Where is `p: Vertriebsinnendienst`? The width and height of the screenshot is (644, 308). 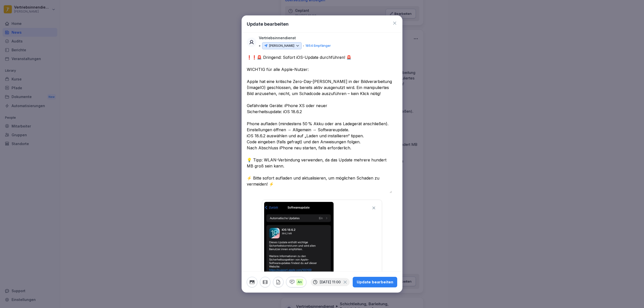 p: Vertriebsinnendienst is located at coordinates (278, 38).